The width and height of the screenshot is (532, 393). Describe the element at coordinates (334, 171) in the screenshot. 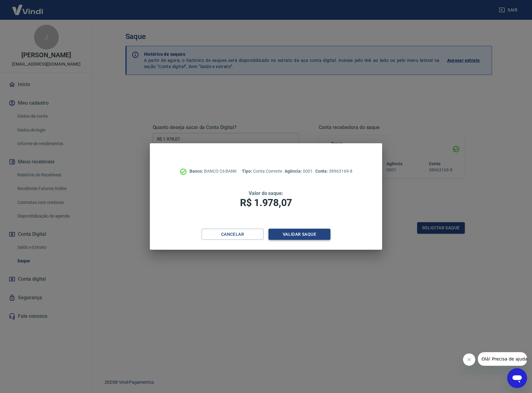

I see `p: 38963169-8` at that location.